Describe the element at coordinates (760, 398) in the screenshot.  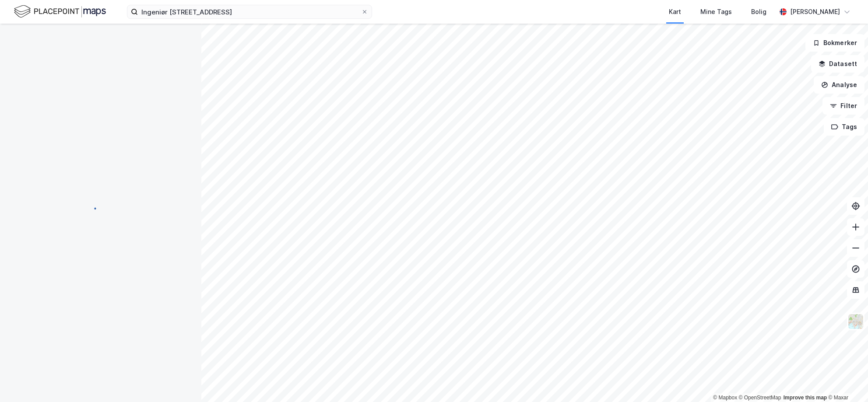
I see `a: OpenStreetMap` at that location.